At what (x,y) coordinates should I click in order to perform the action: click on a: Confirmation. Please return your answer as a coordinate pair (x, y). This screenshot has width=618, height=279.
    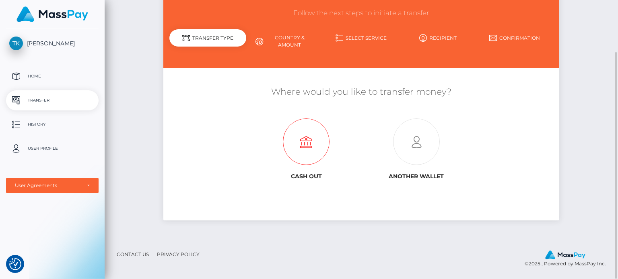
    Looking at the image, I should click on (514, 38).